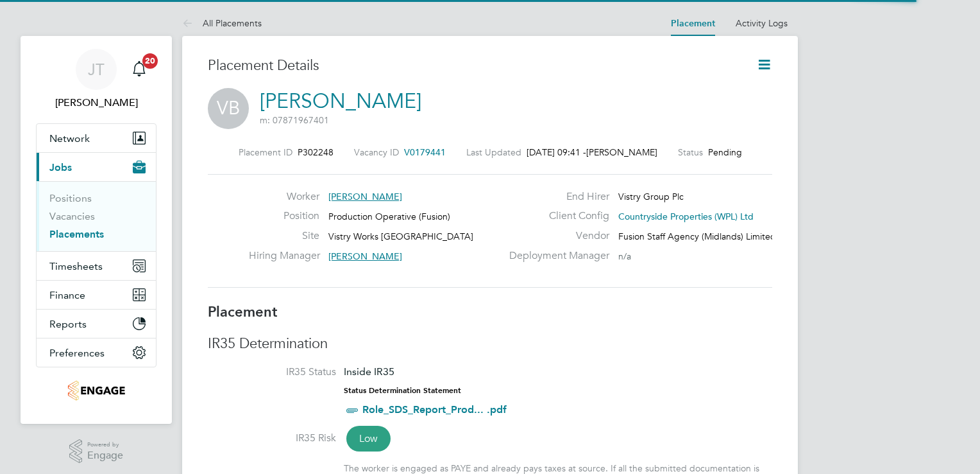 The width and height of the screenshot is (980, 474). I want to click on a: Activity Logs, so click(762, 23).